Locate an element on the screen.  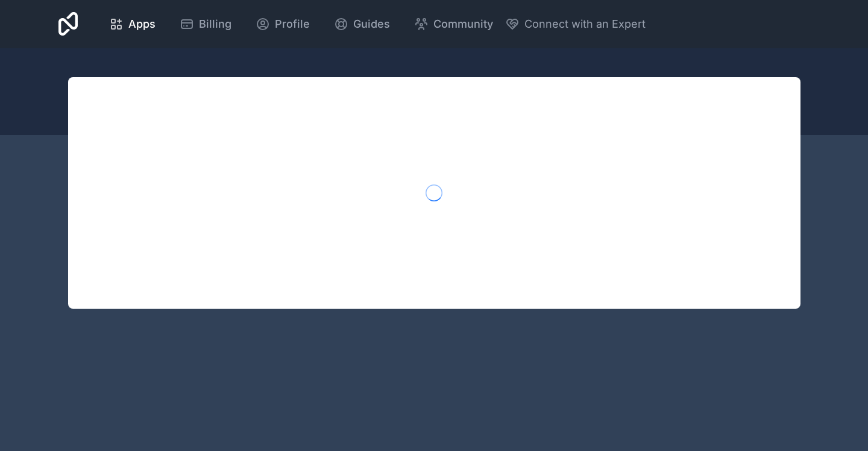
span: Community is located at coordinates (463, 24).